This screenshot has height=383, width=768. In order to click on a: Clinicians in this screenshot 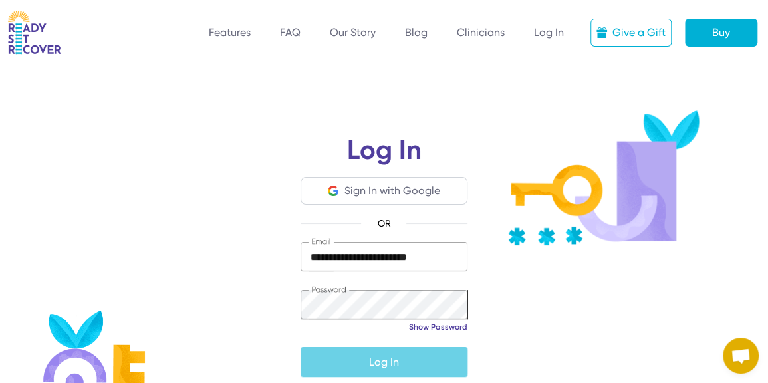, I will do `click(481, 32)`.